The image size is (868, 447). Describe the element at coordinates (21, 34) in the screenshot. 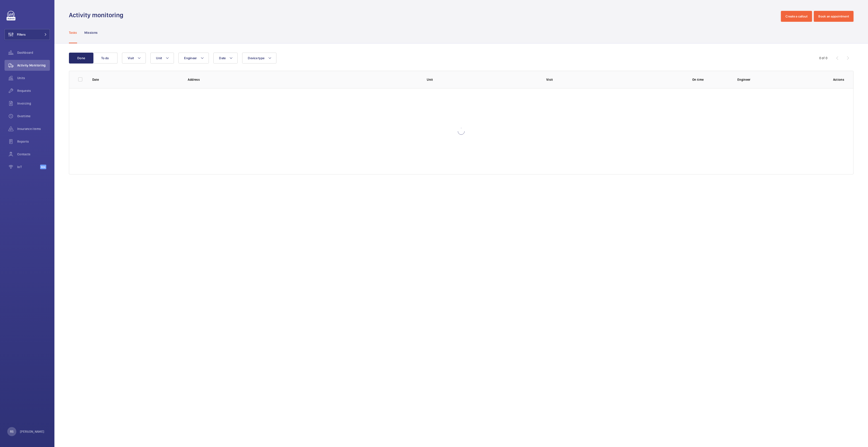

I see `span: Filters` at that location.